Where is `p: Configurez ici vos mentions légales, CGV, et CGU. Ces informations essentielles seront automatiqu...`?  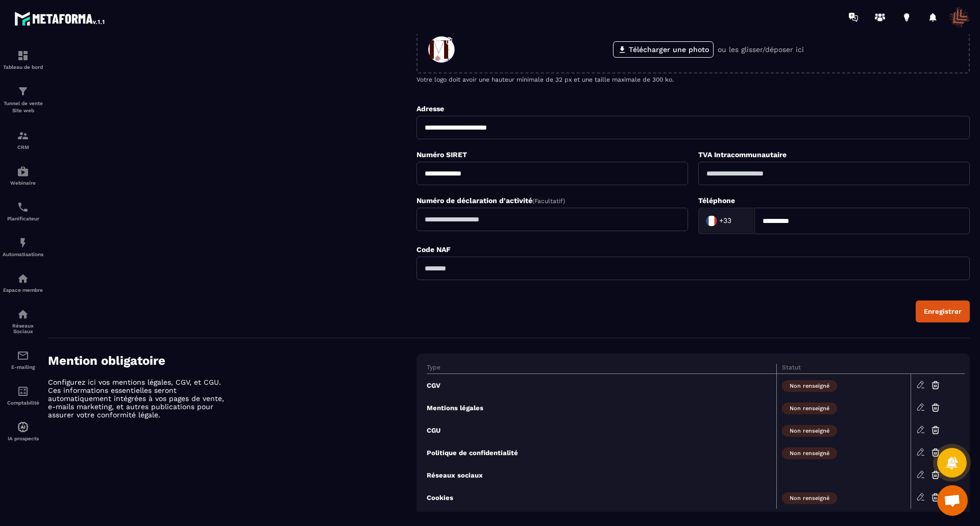 p: Configurez ici vos mentions légales, CGV, et CGU. Ces informations essentielles seront automatiqu... is located at coordinates (137, 398).